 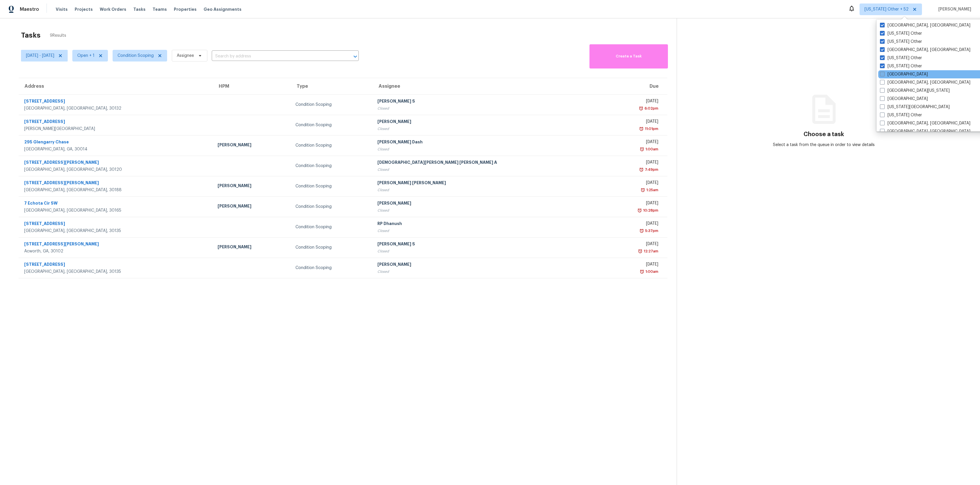 What do you see at coordinates (160, 9) in the screenshot?
I see `span: Teams` at bounding box center [160, 9].